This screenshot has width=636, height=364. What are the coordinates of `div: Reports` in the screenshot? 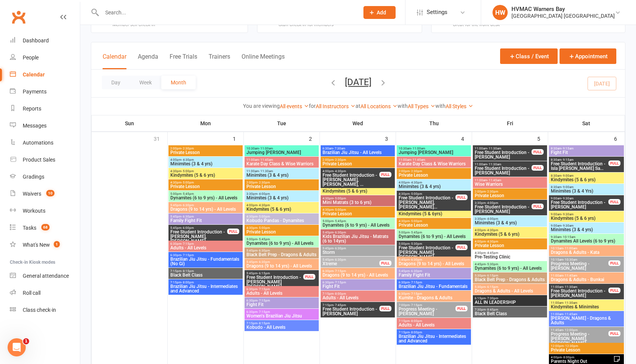 It's located at (32, 109).